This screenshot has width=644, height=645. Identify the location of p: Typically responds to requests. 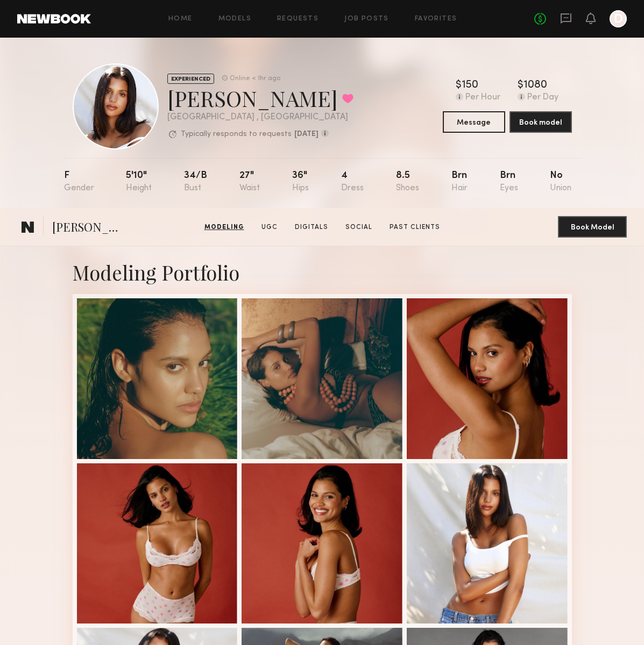
(236, 134).